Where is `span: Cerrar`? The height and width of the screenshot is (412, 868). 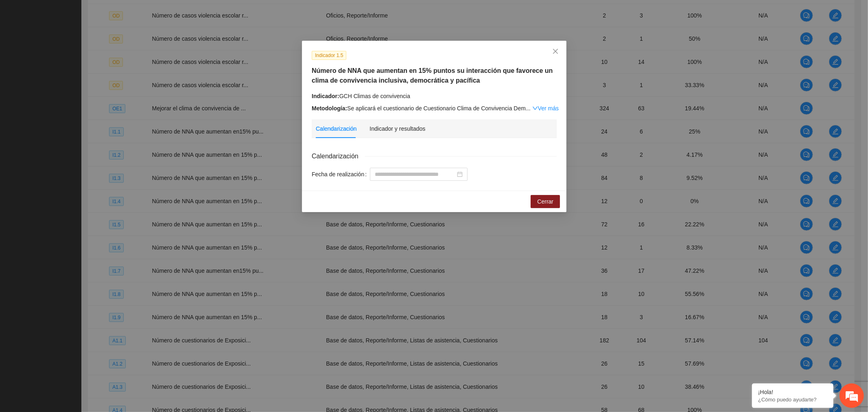 span: Cerrar is located at coordinates (545, 201).